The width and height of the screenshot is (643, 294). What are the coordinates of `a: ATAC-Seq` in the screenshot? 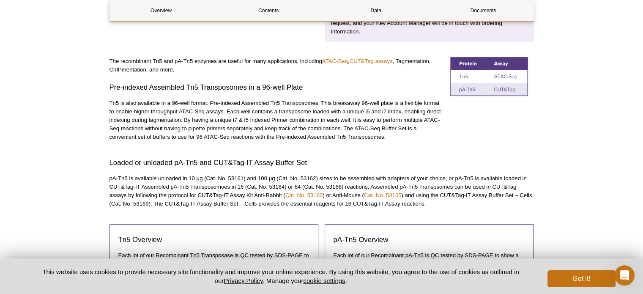 It's located at (335, 61).